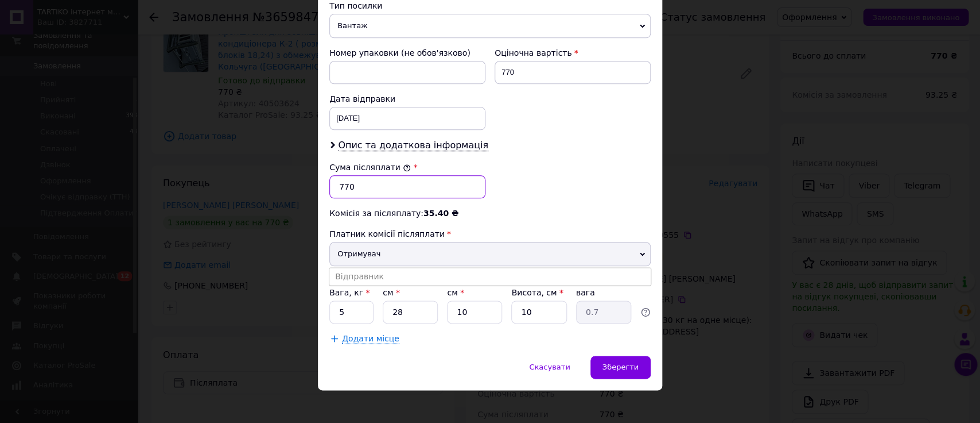  What do you see at coordinates (413, 145) in the screenshot?
I see `span: Опис та додаткова інформація` at bounding box center [413, 145].